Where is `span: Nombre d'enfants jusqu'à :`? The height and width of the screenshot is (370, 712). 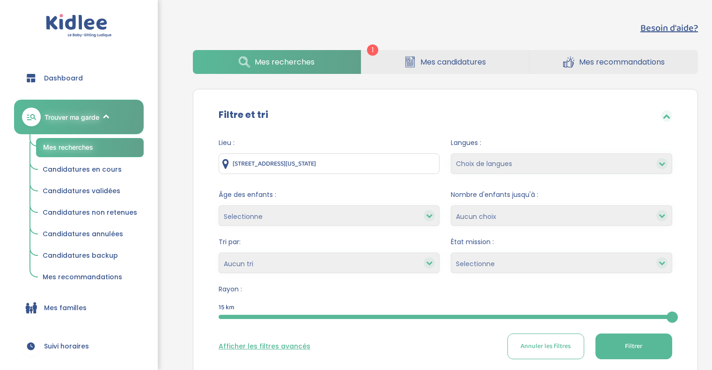
span: Nombre d'enfants jusqu'à : is located at coordinates (561, 195).